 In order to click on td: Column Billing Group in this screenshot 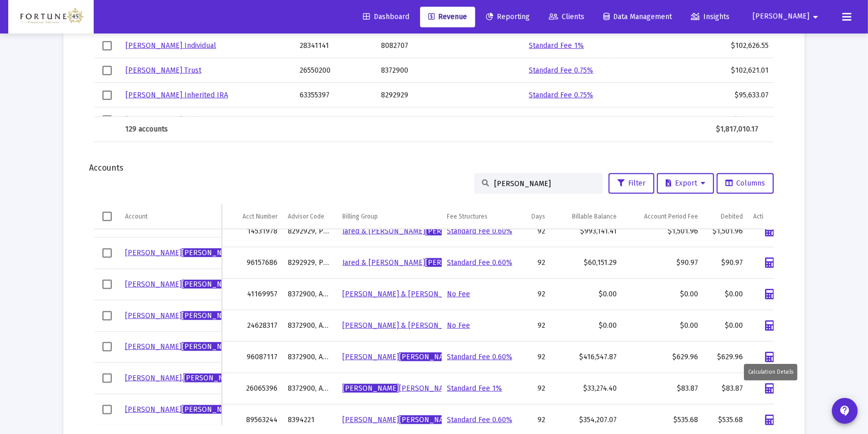, I will do `click(389, 217)`.